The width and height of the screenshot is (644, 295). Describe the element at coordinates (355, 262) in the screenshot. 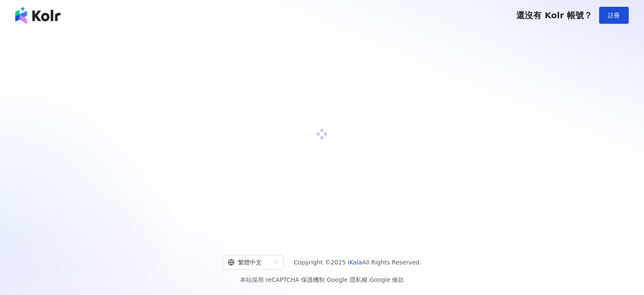

I see `a: iKala` at that location.